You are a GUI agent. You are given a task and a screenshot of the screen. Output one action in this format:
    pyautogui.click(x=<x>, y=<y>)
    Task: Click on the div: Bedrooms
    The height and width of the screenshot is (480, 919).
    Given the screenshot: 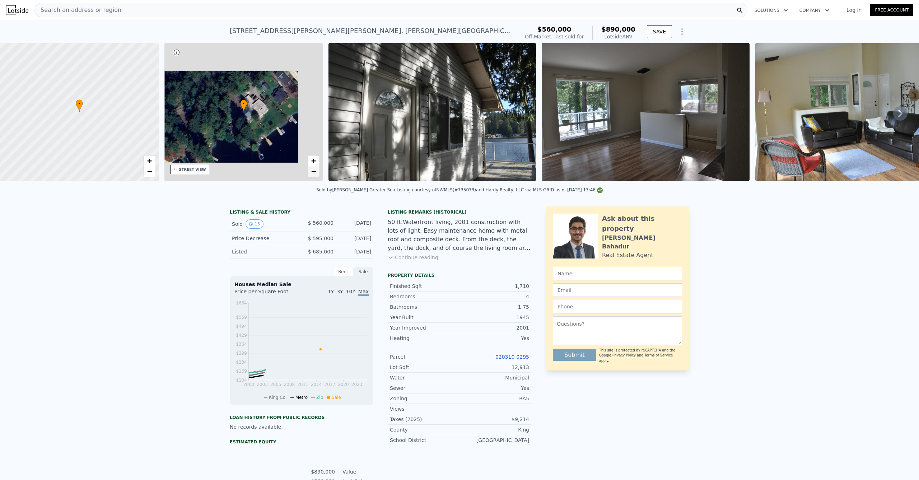 What is the action you would take?
    pyautogui.click(x=425, y=297)
    